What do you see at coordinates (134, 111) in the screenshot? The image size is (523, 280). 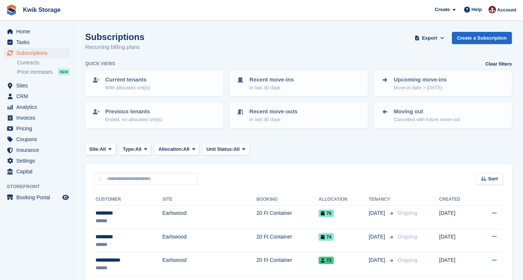 I see `p: Previous tenants` at bounding box center [134, 111].